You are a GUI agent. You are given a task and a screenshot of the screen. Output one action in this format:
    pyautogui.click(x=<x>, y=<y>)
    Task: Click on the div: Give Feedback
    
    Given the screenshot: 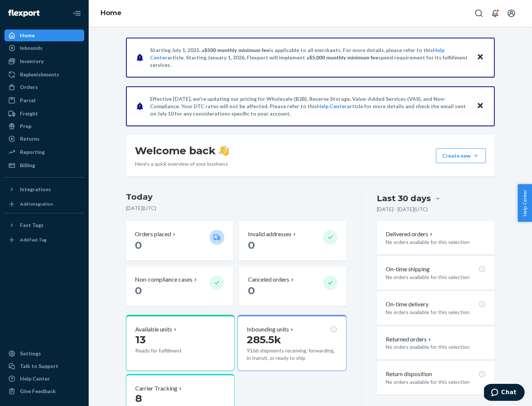 What is the action you would take?
    pyautogui.click(x=38, y=391)
    